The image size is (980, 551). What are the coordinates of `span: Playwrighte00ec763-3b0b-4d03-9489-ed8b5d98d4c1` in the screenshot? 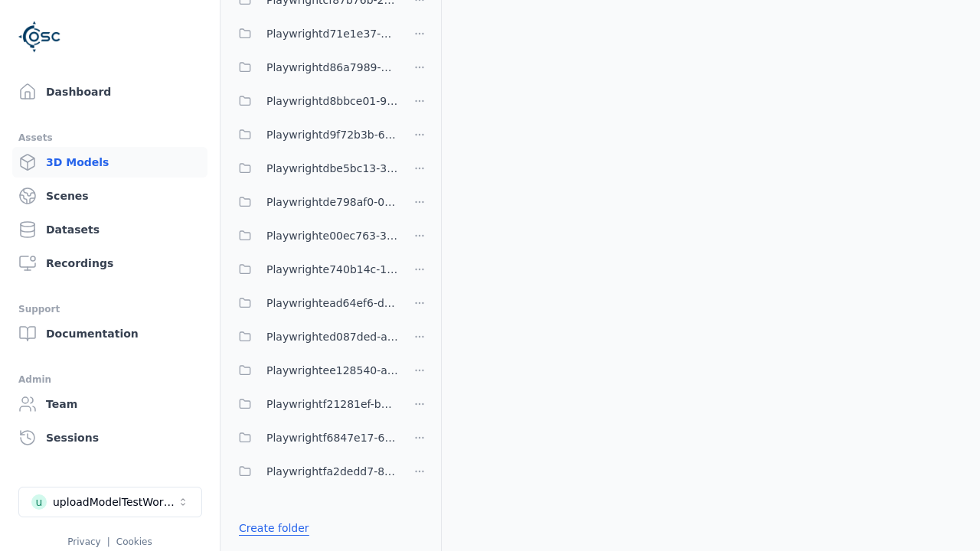 It's located at (333, 235).